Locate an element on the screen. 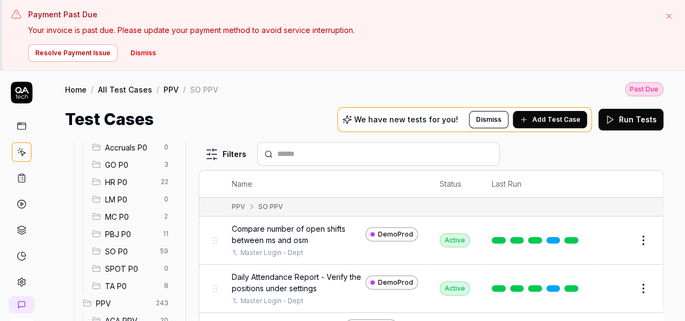 The width and height of the screenshot is (685, 321). th: Last Run is located at coordinates (538, 184).